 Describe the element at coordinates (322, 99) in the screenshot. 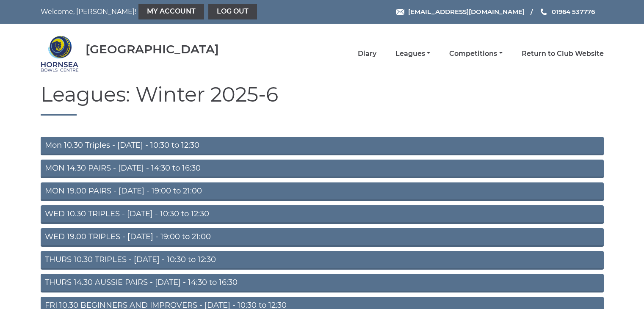

I see `h1: Leagues: Winter 2025-6` at that location.